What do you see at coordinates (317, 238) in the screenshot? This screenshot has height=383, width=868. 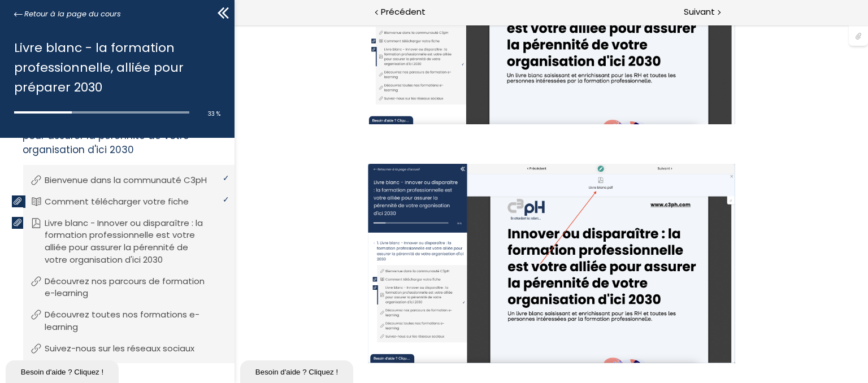 I see `img: f95f9afd878145c89645fff1d25770a9.png` at bounding box center [317, 238].